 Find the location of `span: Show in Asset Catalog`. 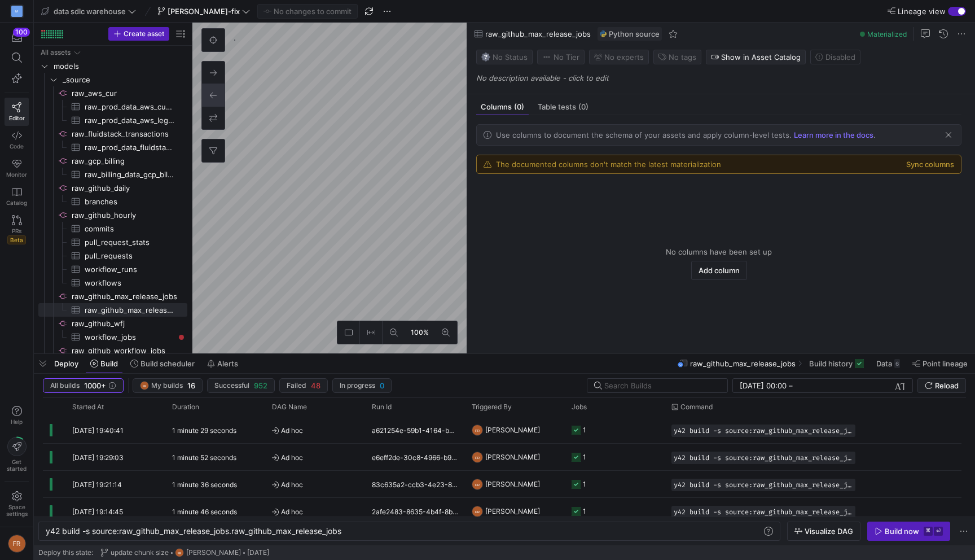

span: Show in Asset Catalog is located at coordinates (761, 57).